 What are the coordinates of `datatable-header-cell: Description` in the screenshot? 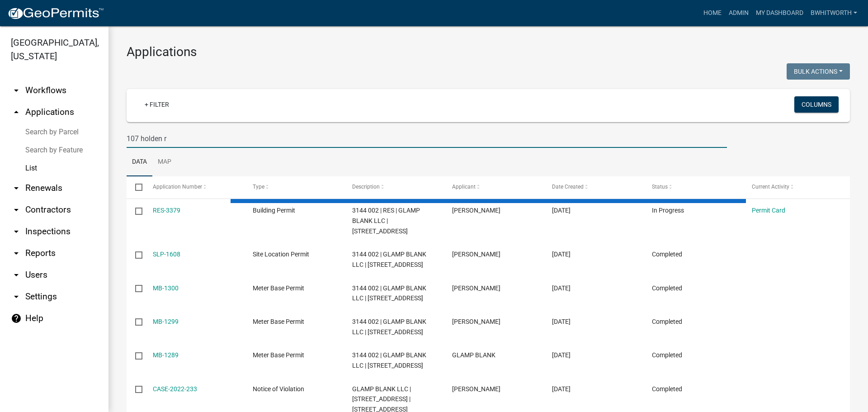 It's located at (394, 187).